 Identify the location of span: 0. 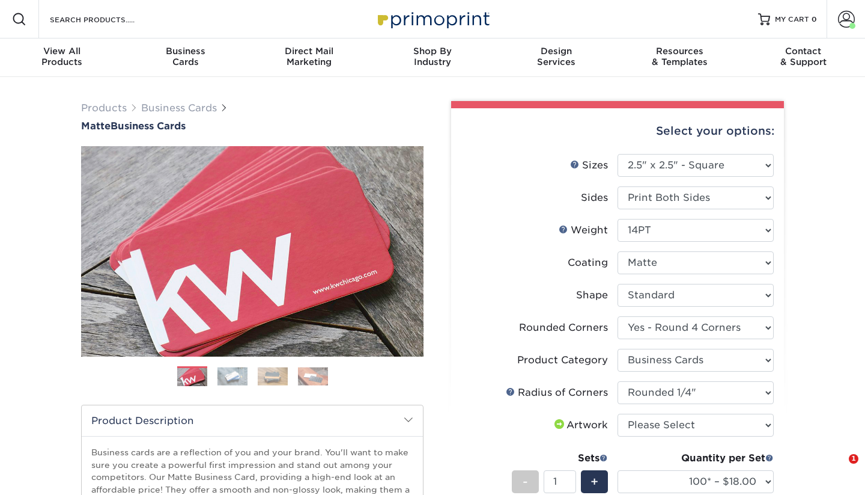
(814, 19).